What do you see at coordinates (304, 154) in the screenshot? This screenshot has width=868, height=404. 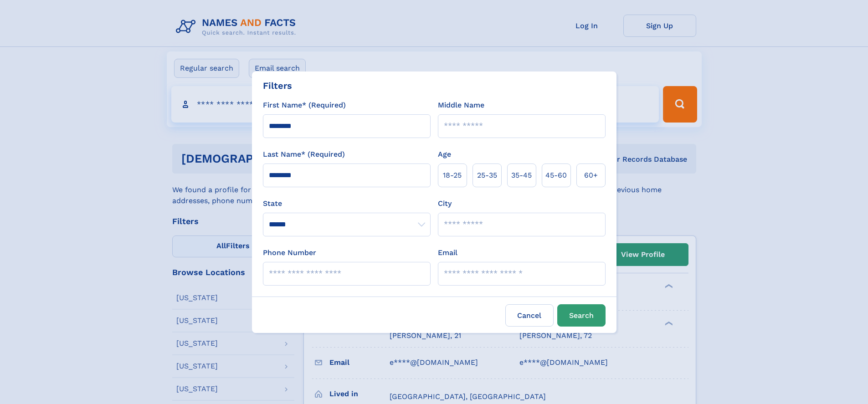 I see `label: Last Name* (Required)` at bounding box center [304, 154].